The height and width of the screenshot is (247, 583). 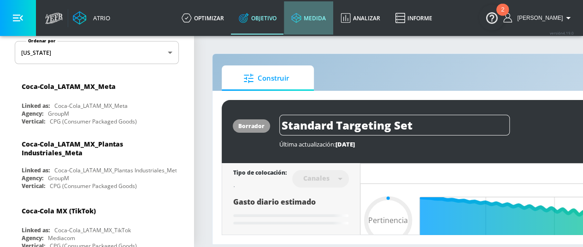 What do you see at coordinates (308, 144) in the screenshot?
I see `font: Última actualización:` at bounding box center [308, 144].